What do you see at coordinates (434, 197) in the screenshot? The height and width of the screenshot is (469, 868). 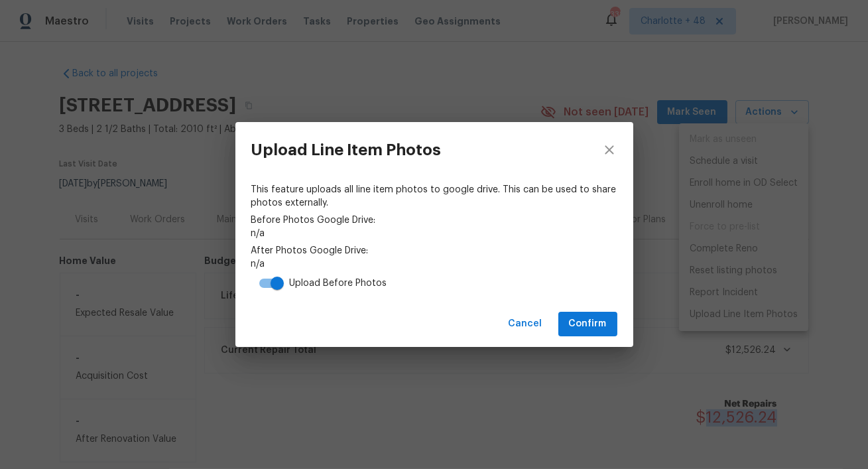 I see `span: This feature uploads all line item photos to google drive. This can be used to share photos exter...` at bounding box center [434, 197].